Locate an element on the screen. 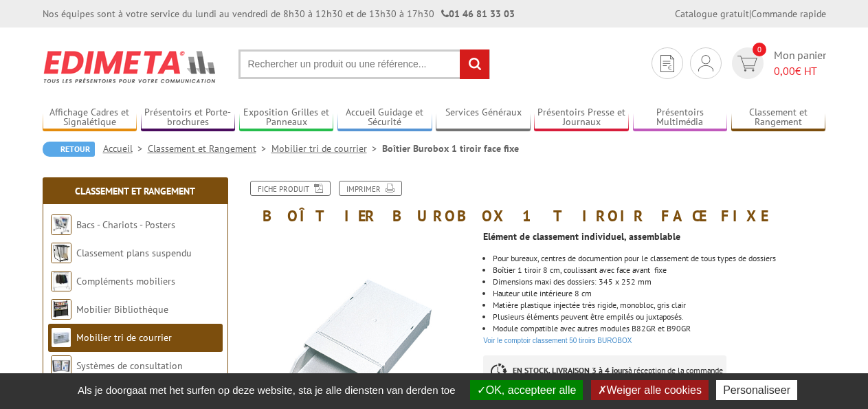 This screenshot has height=409, width=868. a: Classement plans suspendu is located at coordinates (134, 254).